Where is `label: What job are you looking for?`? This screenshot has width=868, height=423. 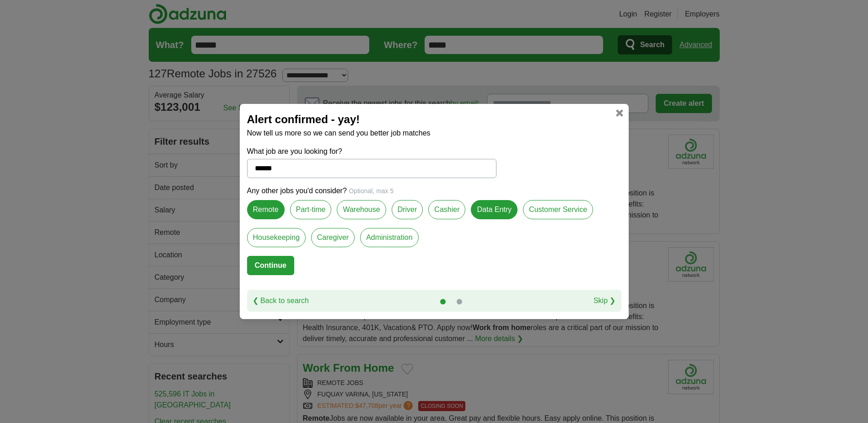 label: What job are you looking for? is located at coordinates (371, 151).